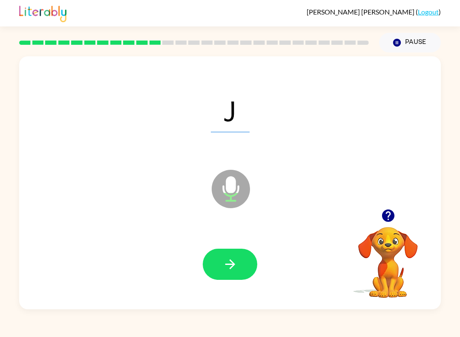 The width and height of the screenshot is (460, 337). What do you see at coordinates (388, 256) in the screenshot?
I see `video: Your browser must support playing .mp4 files to use Literably. Please try using another browser.` at bounding box center [388, 256].